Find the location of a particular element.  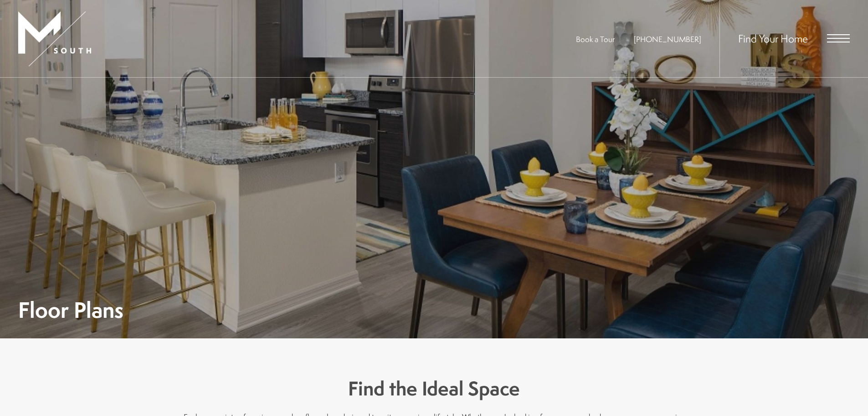

h1: Floor Plans is located at coordinates (70, 309).